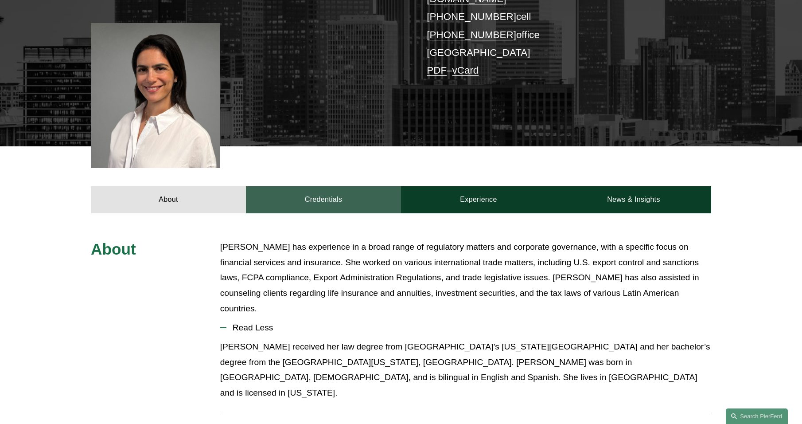 This screenshot has height=424, width=802. I want to click on a: About, so click(168, 199).